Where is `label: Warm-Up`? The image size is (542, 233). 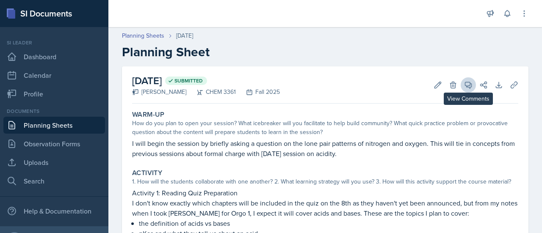
label: Warm-Up is located at coordinates (148, 115).